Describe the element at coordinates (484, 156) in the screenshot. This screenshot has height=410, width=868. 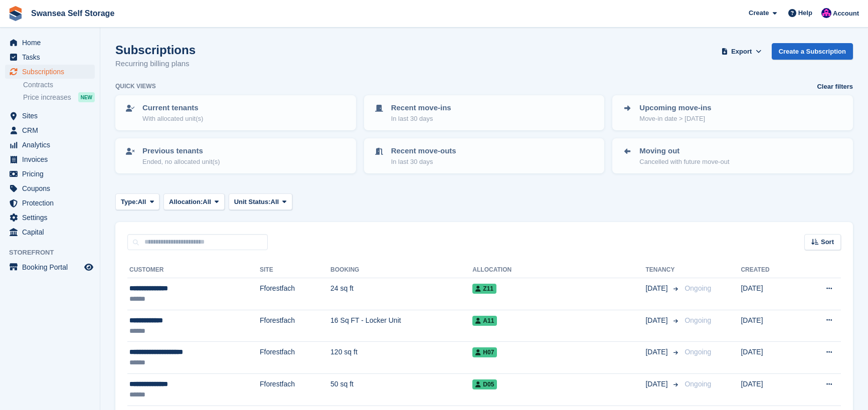
I see `a: Recent move-outs In last 30 days` at that location.